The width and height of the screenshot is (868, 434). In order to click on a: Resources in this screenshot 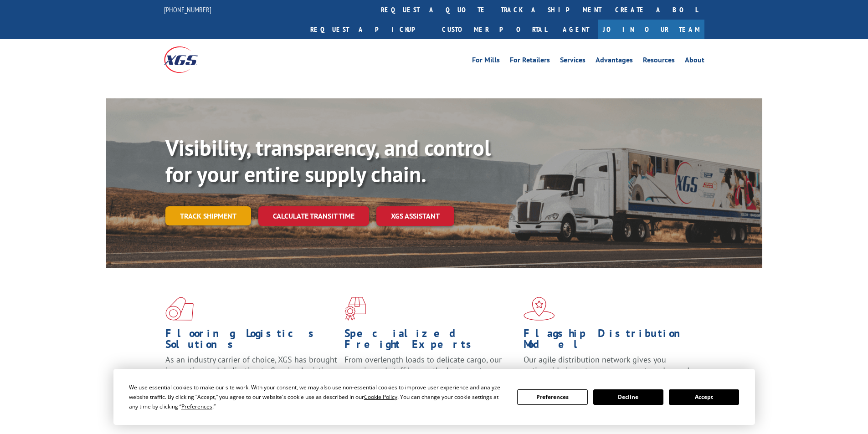, I will do `click(659, 61)`.